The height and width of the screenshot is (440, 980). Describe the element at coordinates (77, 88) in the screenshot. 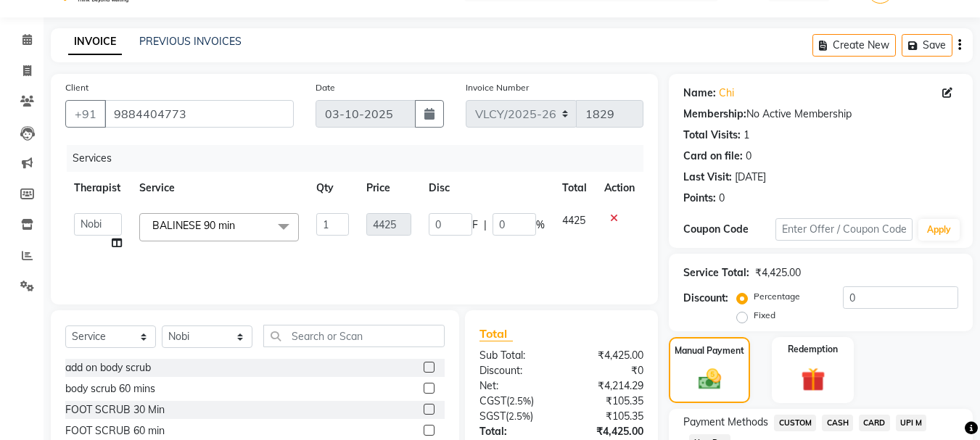

I see `label: Client` at that location.